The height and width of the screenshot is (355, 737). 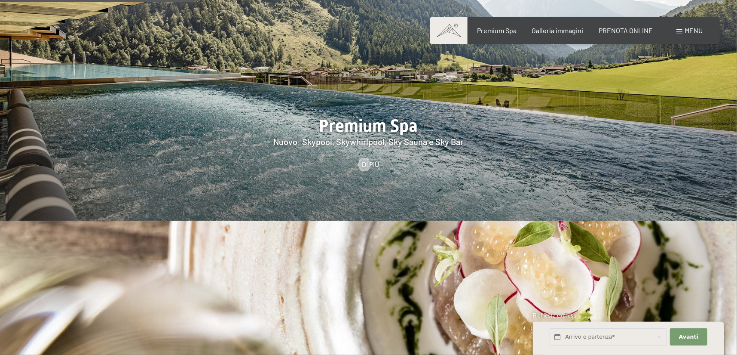 What do you see at coordinates (558, 30) in the screenshot?
I see `a: Galleria immagini` at bounding box center [558, 30].